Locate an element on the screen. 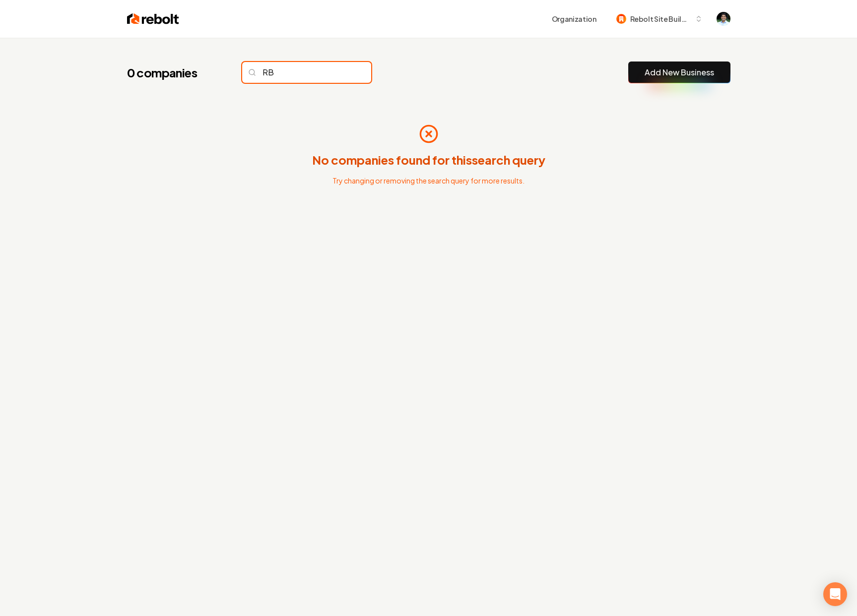 This screenshot has width=857, height=616. div: Open Intercom Messenger is located at coordinates (835, 594).